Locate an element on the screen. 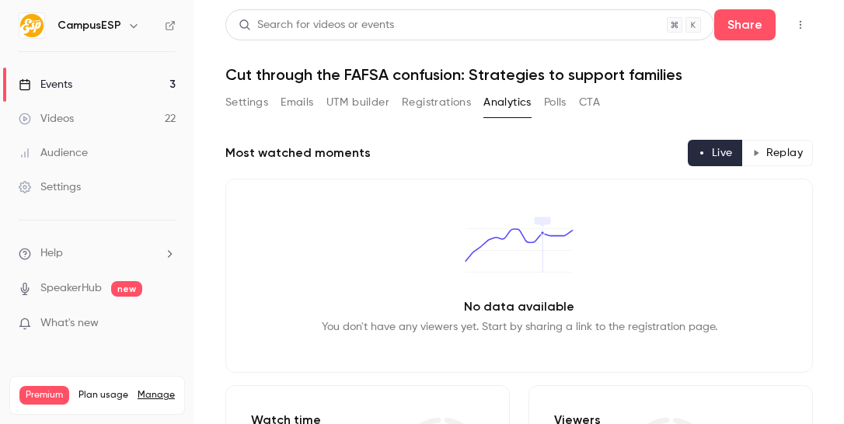 The width and height of the screenshot is (844, 424). button: CTA is located at coordinates (589, 103).